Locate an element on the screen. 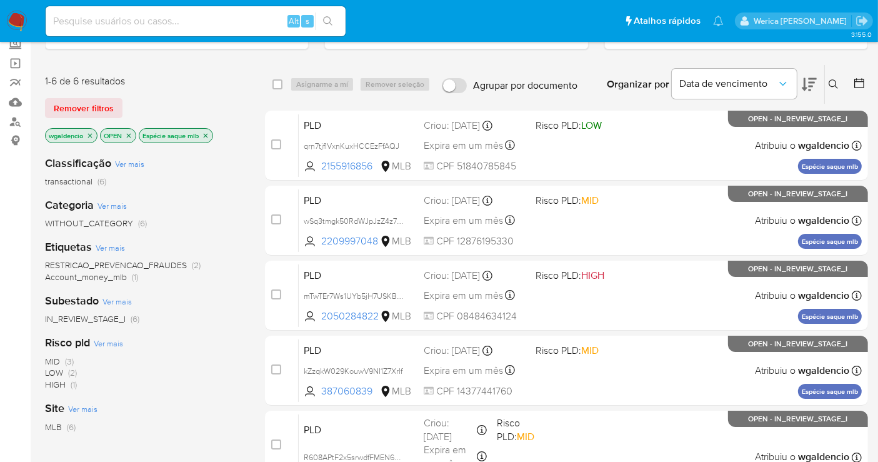  span: Alt is located at coordinates (294, 21).